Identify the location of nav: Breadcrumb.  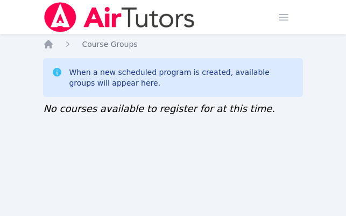
(173, 44).